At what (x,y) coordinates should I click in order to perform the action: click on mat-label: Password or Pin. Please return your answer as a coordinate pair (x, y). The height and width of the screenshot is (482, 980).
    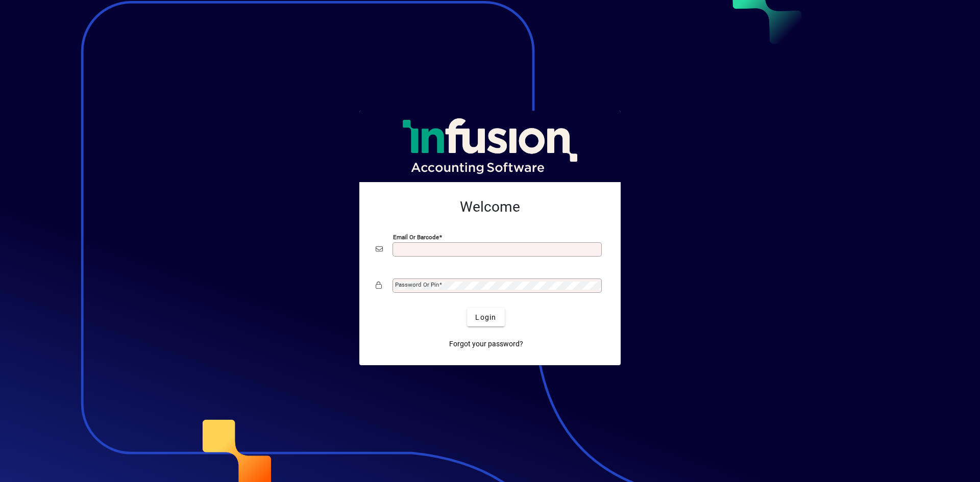
    Looking at the image, I should click on (417, 285).